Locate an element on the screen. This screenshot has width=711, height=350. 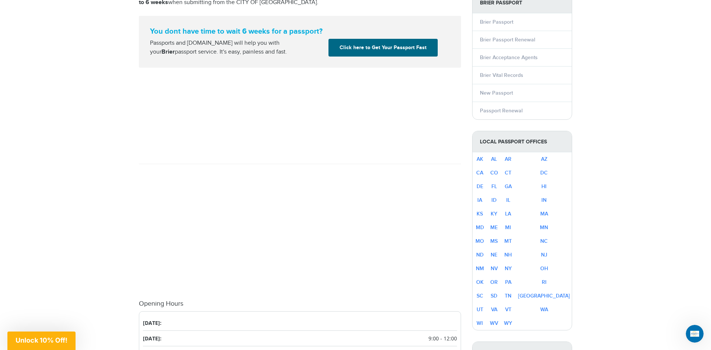
h4: Opening Hours is located at coordinates (300, 304).